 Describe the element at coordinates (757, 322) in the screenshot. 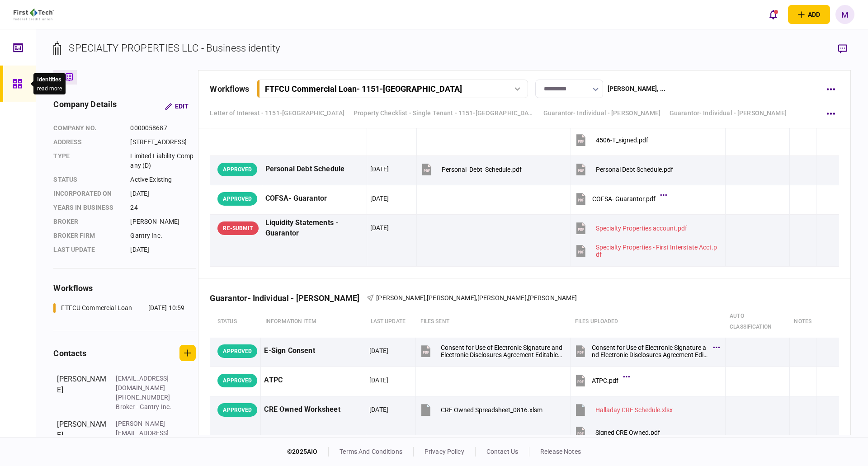

I see `th: auto classification` at that location.